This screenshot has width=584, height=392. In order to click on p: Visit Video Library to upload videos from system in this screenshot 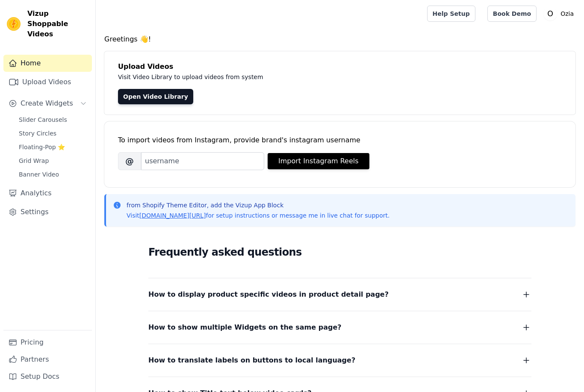, I will do `click(310, 77)`.